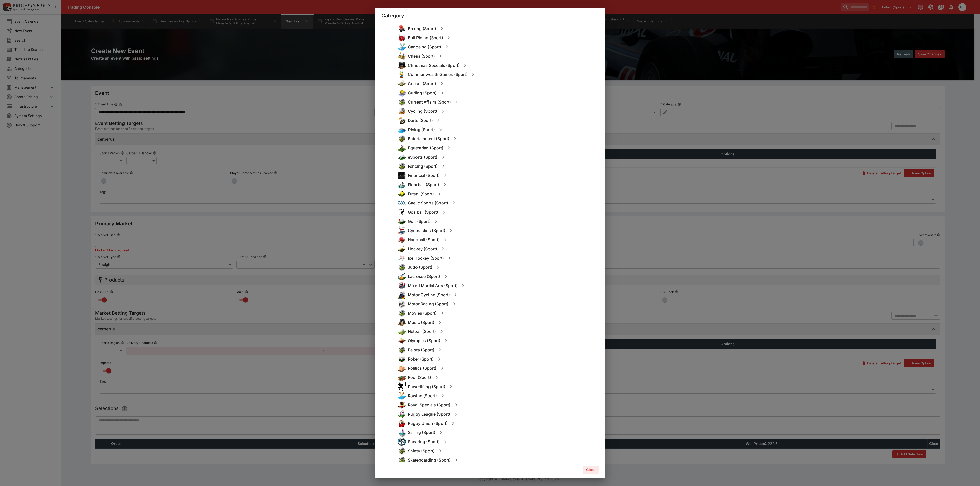 The width and height of the screenshot is (980, 486). I want to click on h6: Golf (Sport), so click(419, 221).